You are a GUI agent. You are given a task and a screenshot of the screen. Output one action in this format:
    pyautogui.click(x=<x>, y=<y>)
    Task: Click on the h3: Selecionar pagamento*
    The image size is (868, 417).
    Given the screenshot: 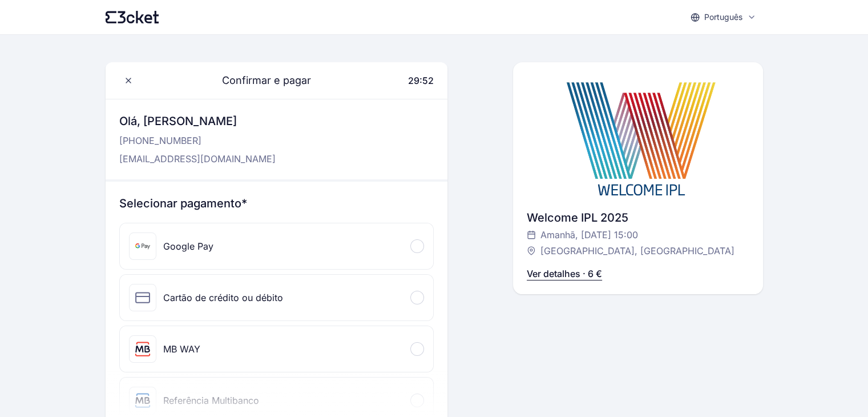 What is the action you would take?
    pyautogui.click(x=277, y=204)
    